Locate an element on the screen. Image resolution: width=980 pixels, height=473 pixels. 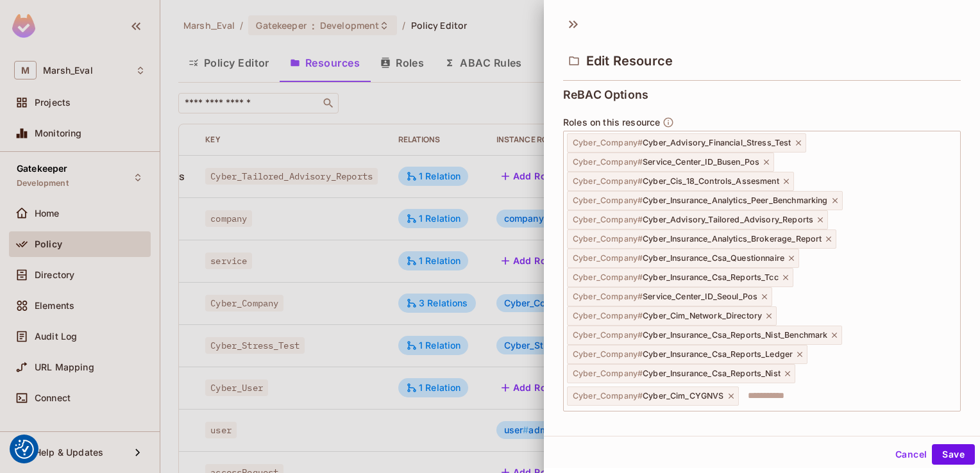
div: Cyber_Company#Cyber_Insurance_Csa_Reports_Ledger is located at coordinates (687, 355).